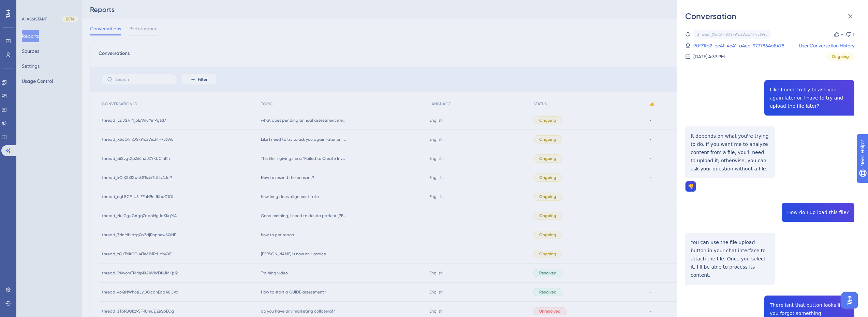 The height and width of the screenshot is (317, 868). I want to click on div: thread_X5cO1mOSk9fcZWsJ4H7v6VrL, so click(732, 35).